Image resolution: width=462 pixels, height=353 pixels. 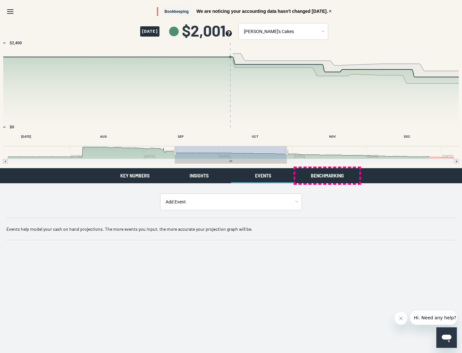 I want to click on text: SEP, so click(x=181, y=136).